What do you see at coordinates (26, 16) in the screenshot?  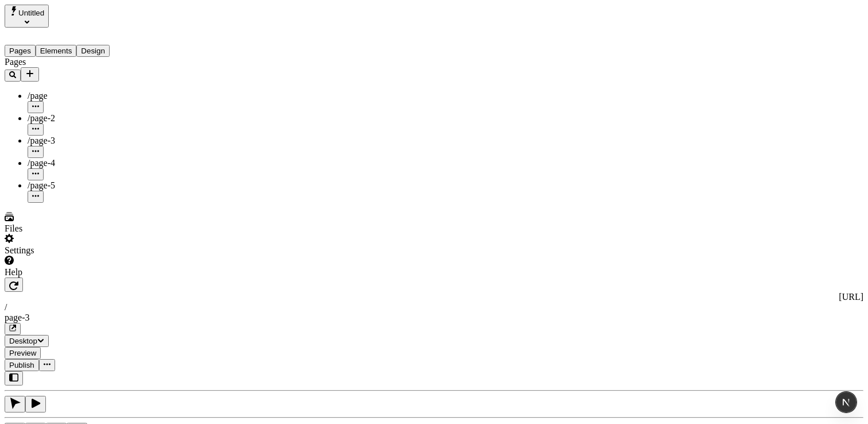 I see `button: Select site` at bounding box center [26, 16].